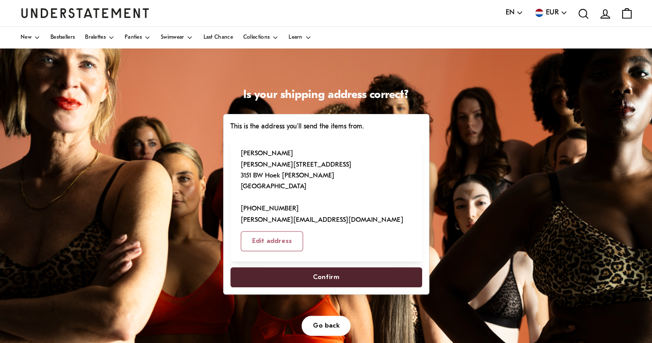 This screenshot has width=652, height=343. I want to click on button: EUR, so click(550, 13).